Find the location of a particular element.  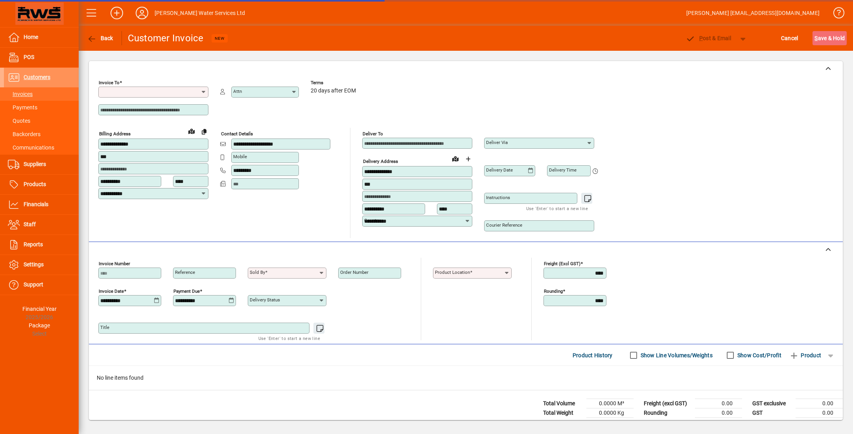

a: Communications is located at coordinates (41, 147).